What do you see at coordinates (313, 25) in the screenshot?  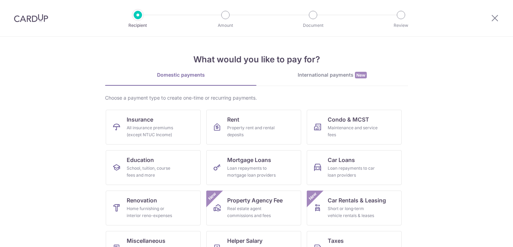 I see `p: Document` at bounding box center [313, 25].